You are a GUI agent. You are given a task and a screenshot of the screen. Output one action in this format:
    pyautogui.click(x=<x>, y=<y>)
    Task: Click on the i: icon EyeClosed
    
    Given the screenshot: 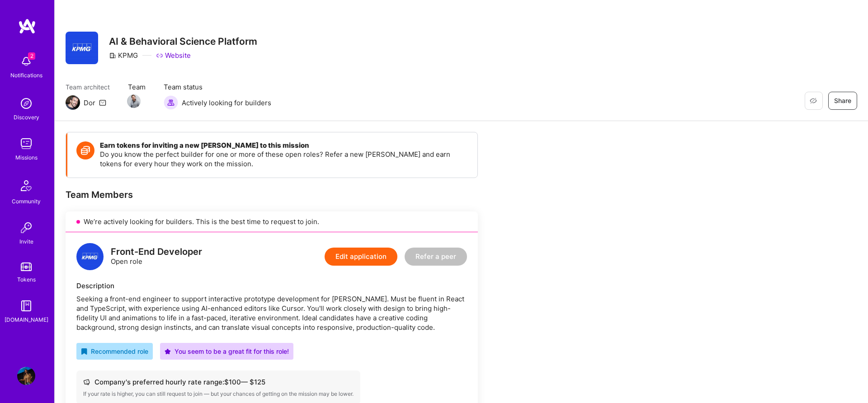 What is the action you would take?
    pyautogui.click(x=813, y=101)
    